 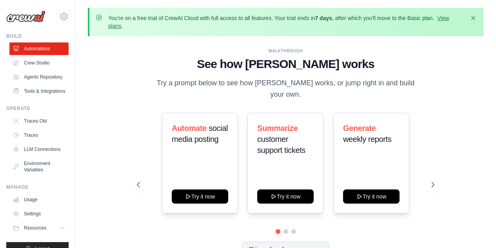 I want to click on div: Manage, so click(x=37, y=187).